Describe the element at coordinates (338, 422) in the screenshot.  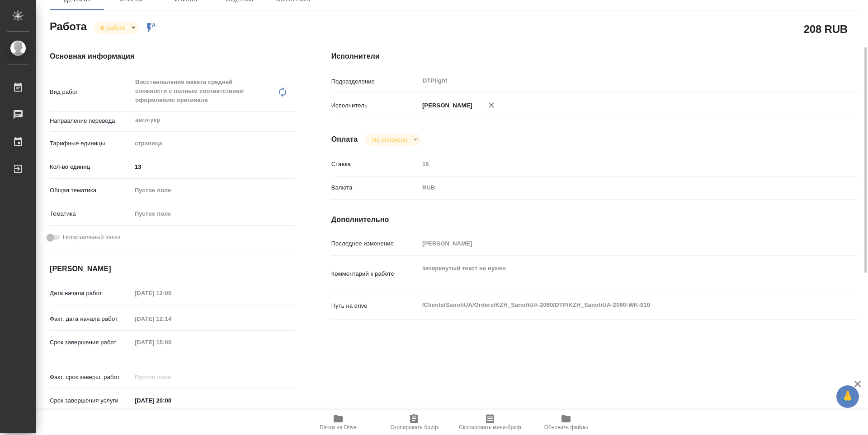
I see `button: Папка на Drive` at that location.